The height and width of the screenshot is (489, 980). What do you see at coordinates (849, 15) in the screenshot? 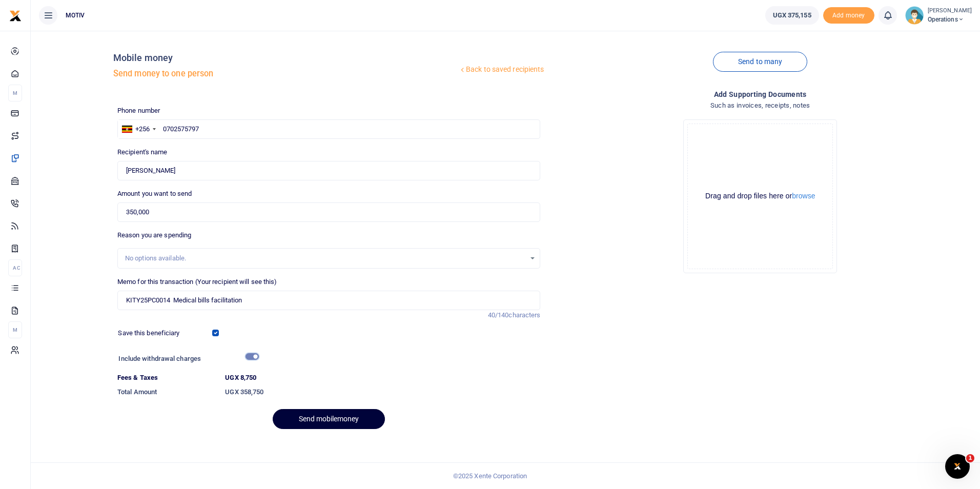
I see `li: Toup your wallet` at bounding box center [849, 15].